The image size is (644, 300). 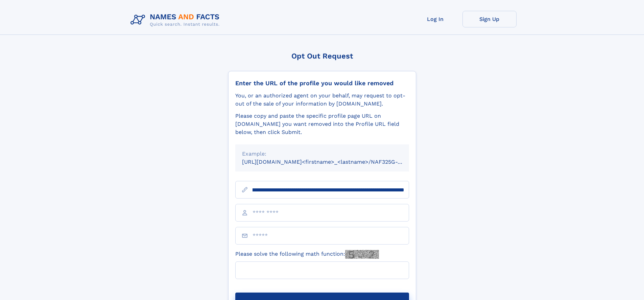 I want to click on div: Enter the URL of the profile you would like removed, so click(x=322, y=83).